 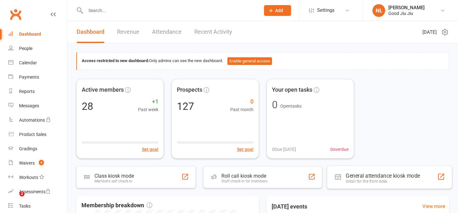 What do you see at coordinates (185, 106) in the screenshot?
I see `div: 127` at bounding box center [185, 106].